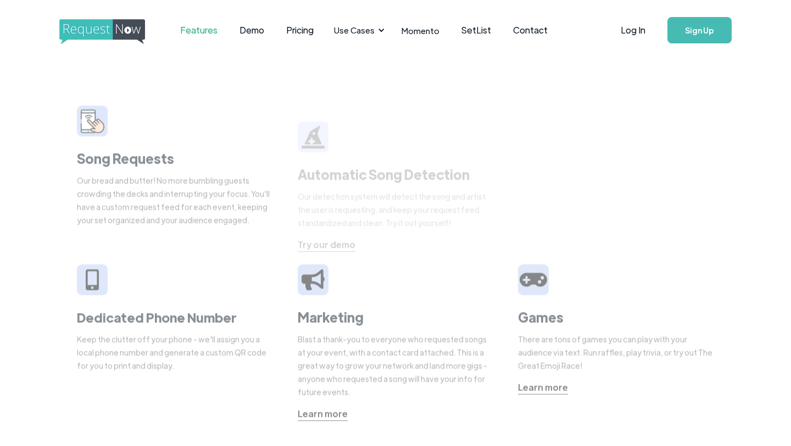  I want to click on a: Momento, so click(420, 30).